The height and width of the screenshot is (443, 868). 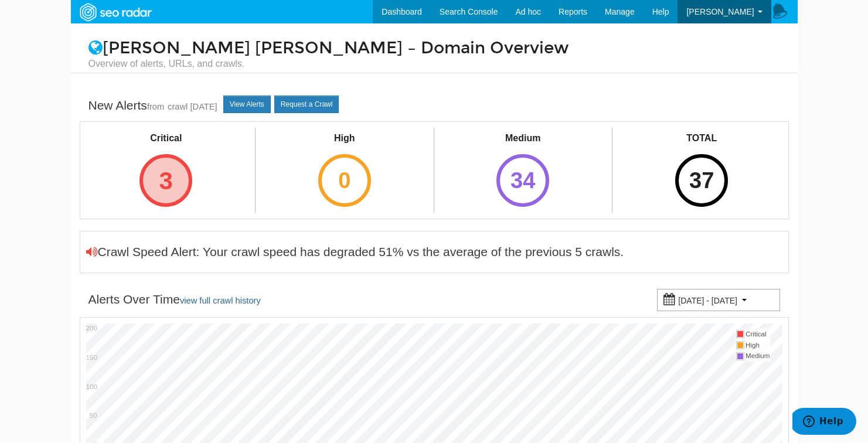 What do you see at coordinates (153, 106) in the screenshot?
I see `div: New Alerts` at bounding box center [153, 106].